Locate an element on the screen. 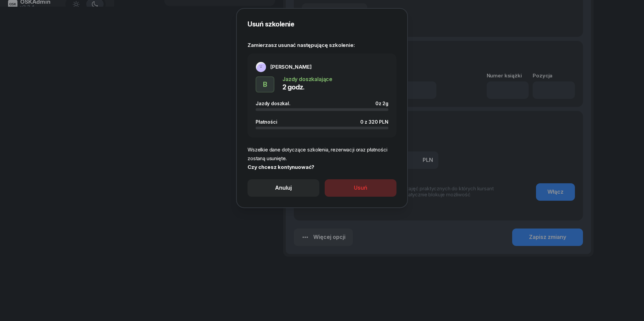 The image size is (644, 321). div: Usuń is located at coordinates (361, 188).